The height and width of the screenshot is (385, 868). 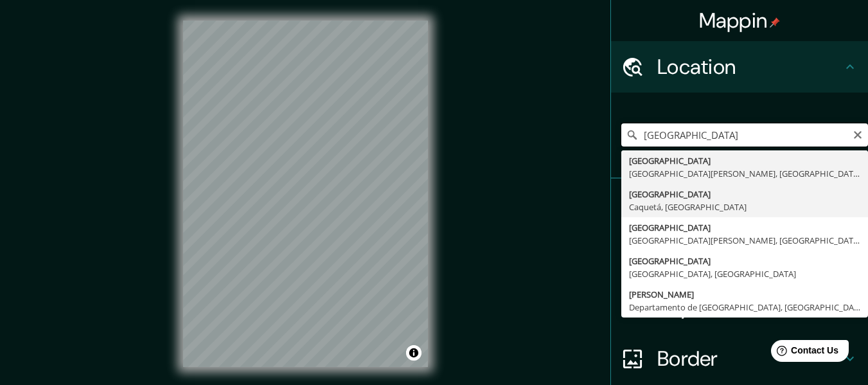 I want to click on button: Toggle attribution, so click(x=414, y=353).